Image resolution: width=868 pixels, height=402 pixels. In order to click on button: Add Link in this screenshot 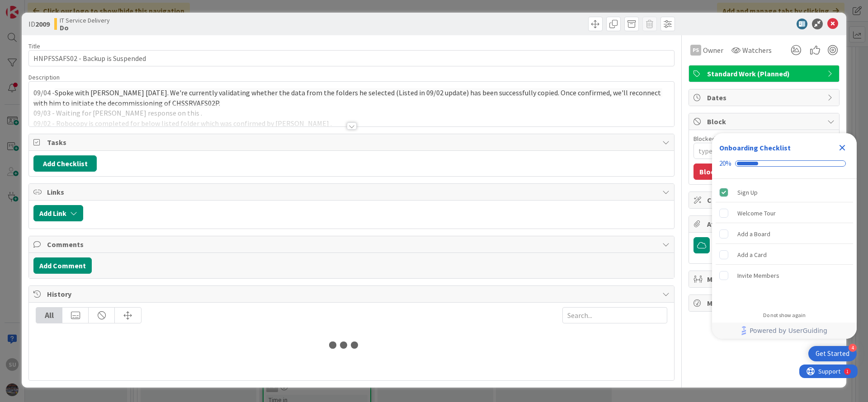, I will do `click(59, 213)`.